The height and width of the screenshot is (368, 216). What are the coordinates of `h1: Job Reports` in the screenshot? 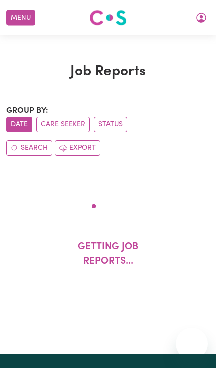 It's located at (108, 72).